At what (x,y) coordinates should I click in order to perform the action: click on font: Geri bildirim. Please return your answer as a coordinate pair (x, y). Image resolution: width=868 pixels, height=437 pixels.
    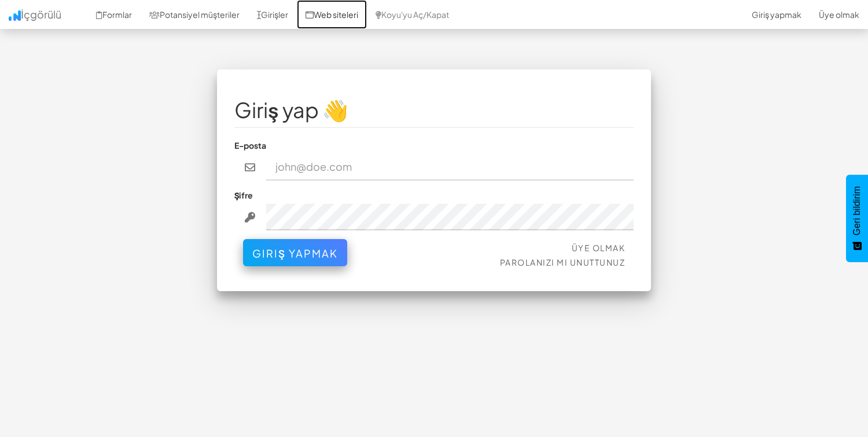
    Looking at the image, I should click on (856, 210).